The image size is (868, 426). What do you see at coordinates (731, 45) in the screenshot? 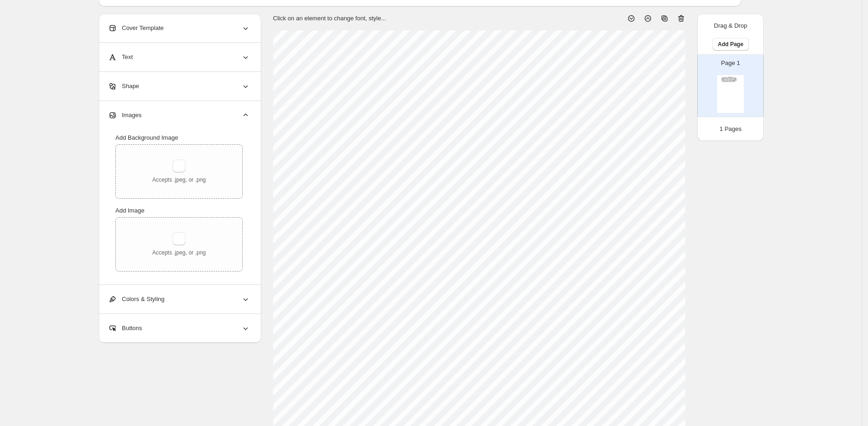
I see `button: Add Page` at bounding box center [731, 45].